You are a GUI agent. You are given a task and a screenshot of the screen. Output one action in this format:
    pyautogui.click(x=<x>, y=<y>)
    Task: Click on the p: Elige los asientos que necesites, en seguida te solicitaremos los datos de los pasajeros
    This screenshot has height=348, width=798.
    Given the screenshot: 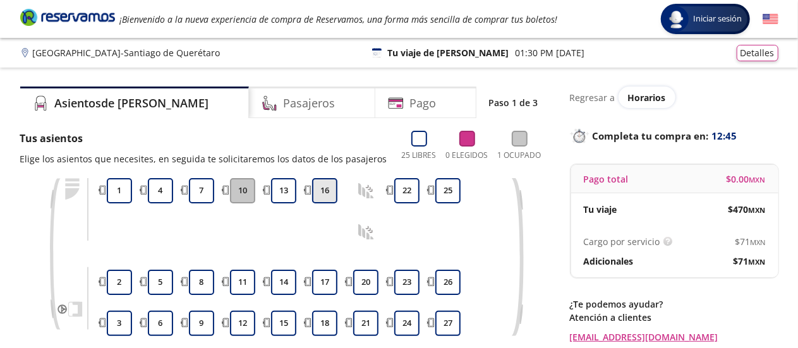 What is the action you would take?
    pyautogui.click(x=203, y=159)
    